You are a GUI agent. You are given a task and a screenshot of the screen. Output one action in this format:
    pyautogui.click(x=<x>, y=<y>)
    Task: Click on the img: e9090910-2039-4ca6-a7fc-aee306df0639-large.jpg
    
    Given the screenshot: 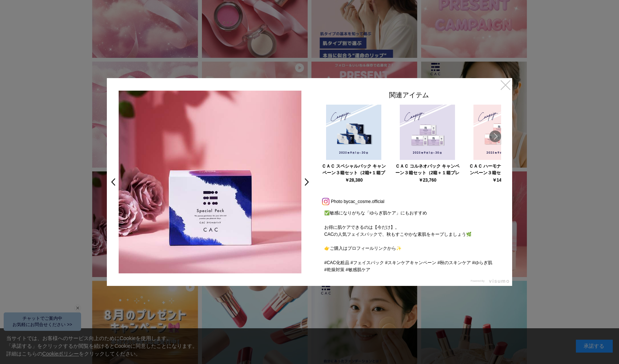 What is the action you would take?
    pyautogui.click(x=210, y=182)
    